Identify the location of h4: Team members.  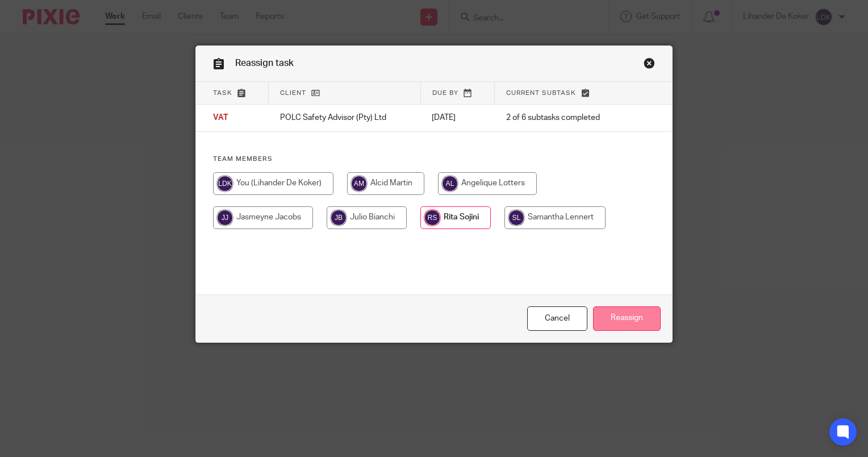
(434, 159).